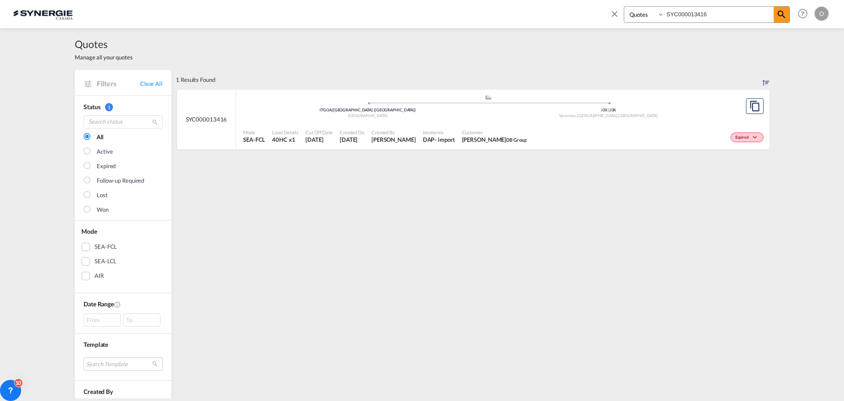 This screenshot has width=844, height=401. What do you see at coordinates (106, 261) in the screenshot?
I see `div: SEA-LCL` at bounding box center [106, 261].